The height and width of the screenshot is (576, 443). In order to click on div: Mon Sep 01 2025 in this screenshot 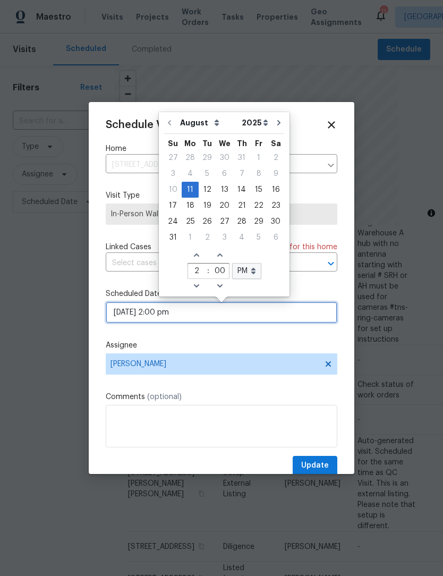, I will do `click(190, 237)`.